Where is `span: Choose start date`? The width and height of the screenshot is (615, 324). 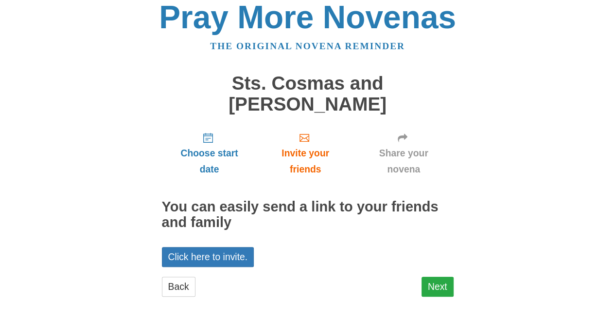
span: Choose start date is located at coordinates (210, 161).